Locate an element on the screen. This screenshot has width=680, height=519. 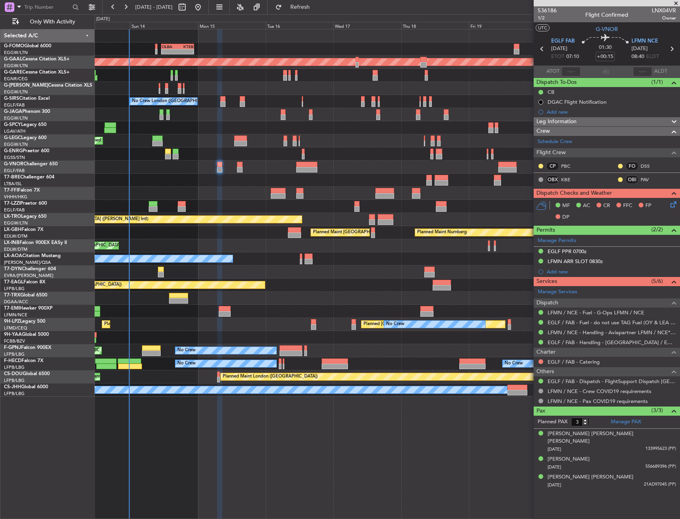
div: Thu 18 is located at coordinates (435, 25).